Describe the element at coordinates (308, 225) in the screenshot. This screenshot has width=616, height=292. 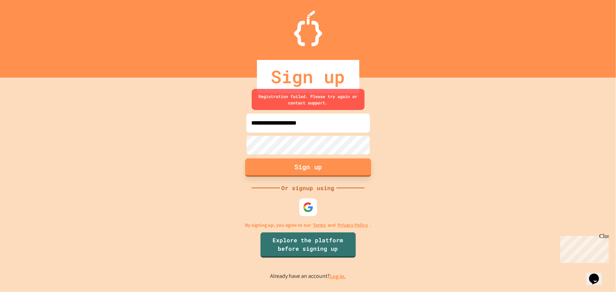
I see `p: By signing up, you agree to our and .` at that location.